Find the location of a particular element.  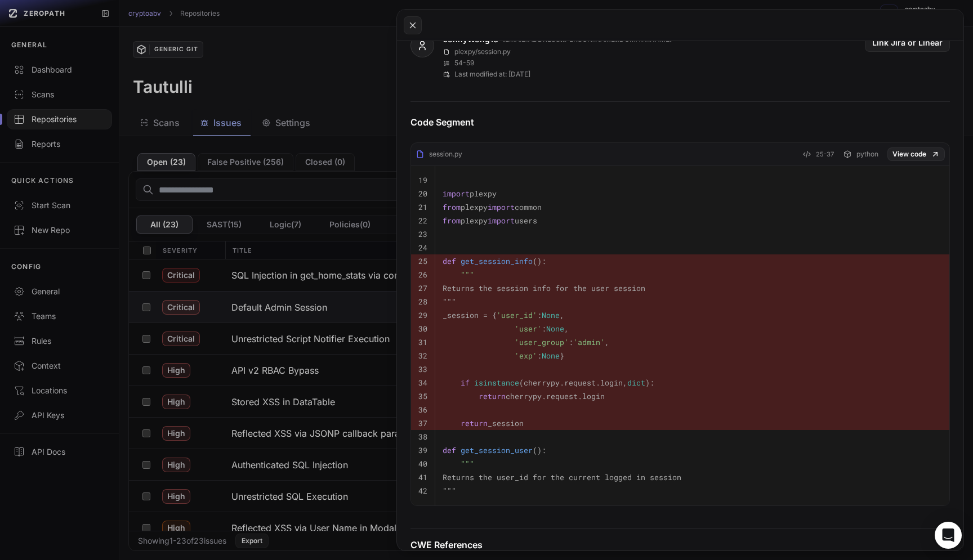

code: 37 is located at coordinates (423, 423).